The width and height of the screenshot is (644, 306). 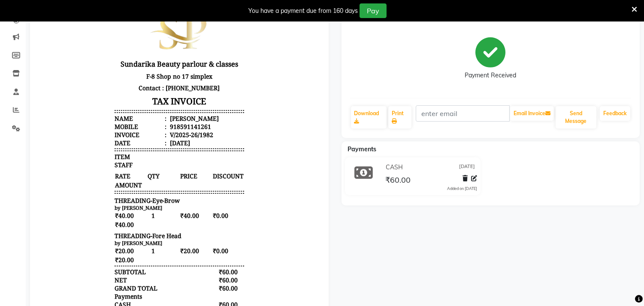 What do you see at coordinates (92, 186) in the screenshot?
I see `span: AMOUNT` at bounding box center [92, 186].